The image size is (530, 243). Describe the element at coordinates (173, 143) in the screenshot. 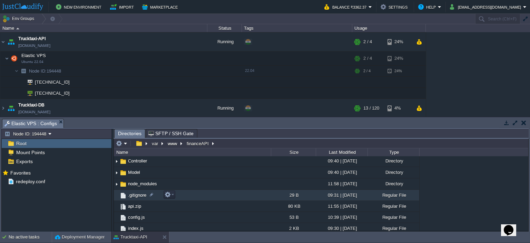

I see `button: www` at that location.